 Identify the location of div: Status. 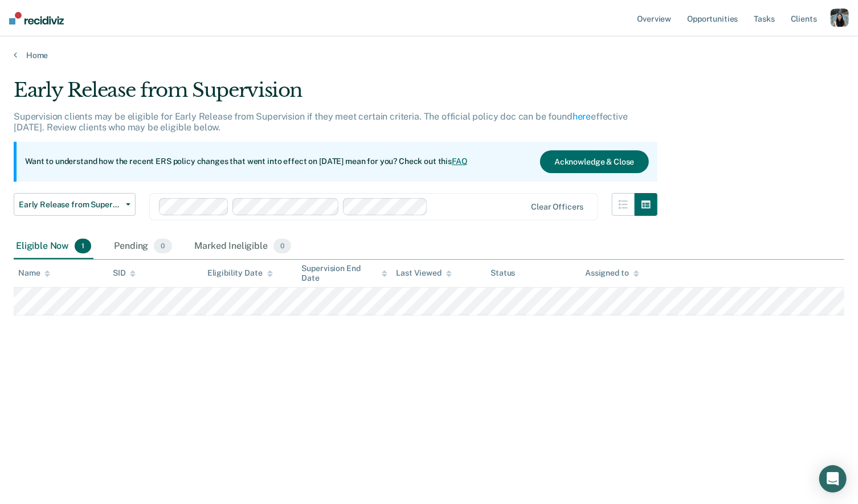
(502, 273).